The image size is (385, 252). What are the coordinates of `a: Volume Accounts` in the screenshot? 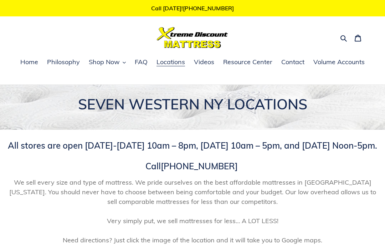 It's located at (339, 62).